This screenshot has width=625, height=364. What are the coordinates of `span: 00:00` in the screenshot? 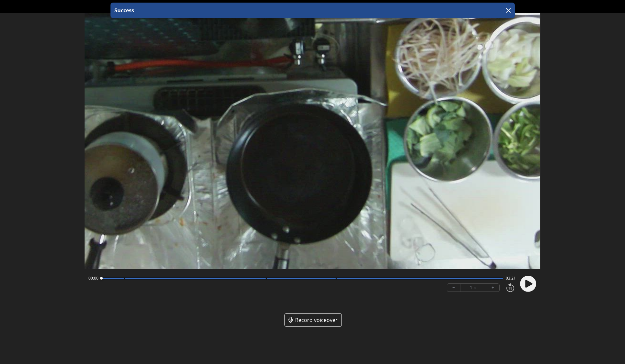 It's located at (93, 278).